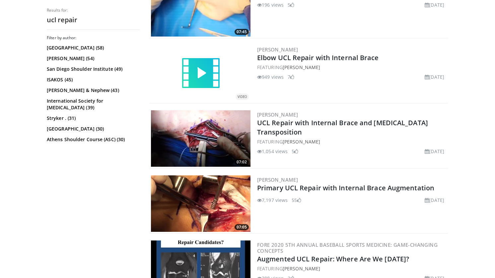 The width and height of the screenshot is (495, 278). What do you see at coordinates (201, 203) in the screenshot?
I see `a: 07:05` at bounding box center [201, 203].